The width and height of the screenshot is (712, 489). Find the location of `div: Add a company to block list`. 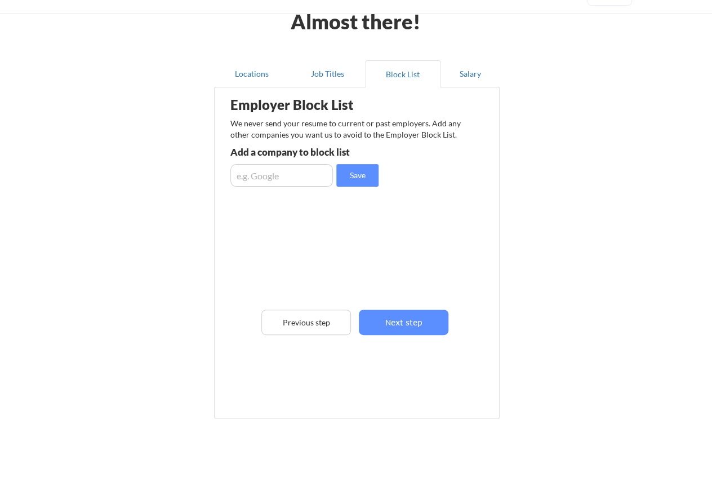

div: Add a company to block list is located at coordinates (313, 152).